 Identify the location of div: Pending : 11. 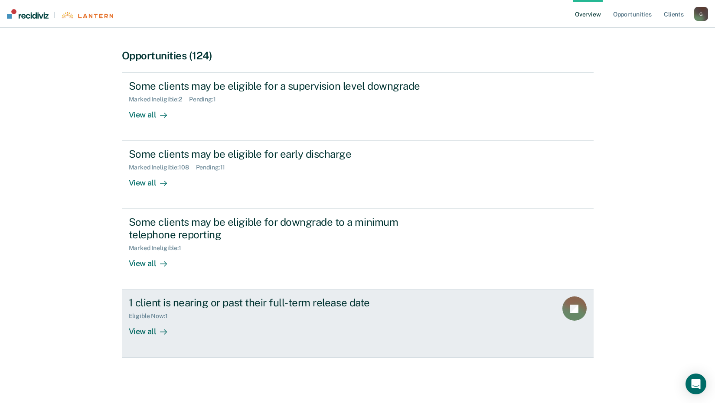
(214, 167).